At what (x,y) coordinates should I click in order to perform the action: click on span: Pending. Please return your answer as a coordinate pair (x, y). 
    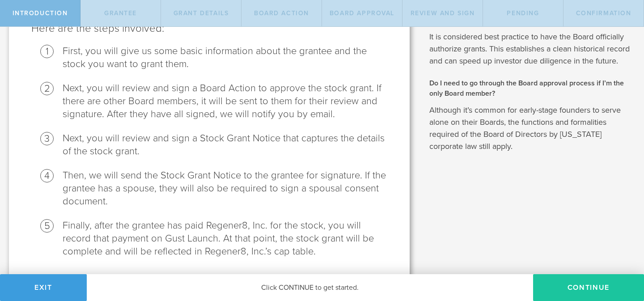
    Looking at the image, I should click on (523, 13).